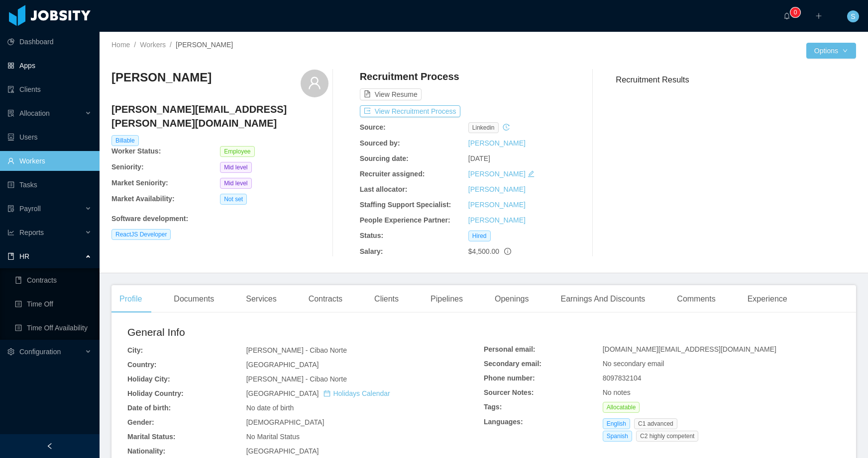  What do you see at coordinates (617, 436) in the screenshot?
I see `span: Spanish` at bounding box center [617, 436].